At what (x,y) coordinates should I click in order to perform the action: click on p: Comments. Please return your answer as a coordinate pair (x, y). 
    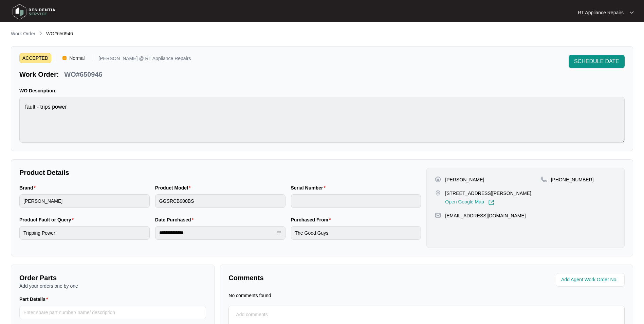
    Looking at the image, I should click on (325, 277).